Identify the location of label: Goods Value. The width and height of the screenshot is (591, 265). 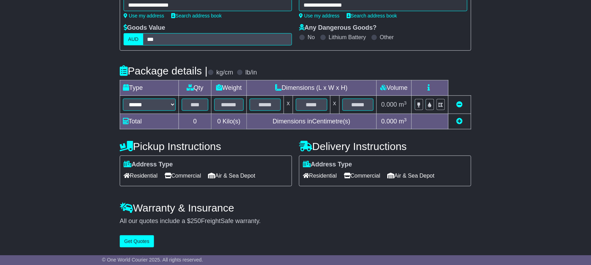
(144, 28).